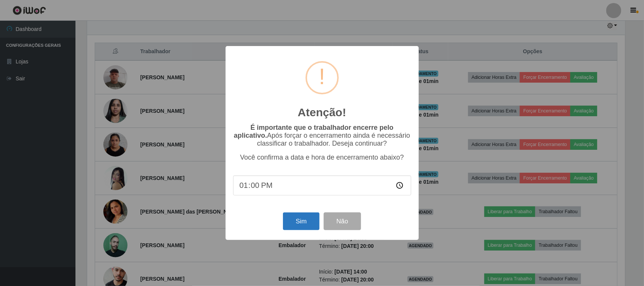 This screenshot has height=286, width=644. Describe the element at coordinates (322, 157) in the screenshot. I see `p: Você confirma a data e hora de encerramento abaixo?` at that location.